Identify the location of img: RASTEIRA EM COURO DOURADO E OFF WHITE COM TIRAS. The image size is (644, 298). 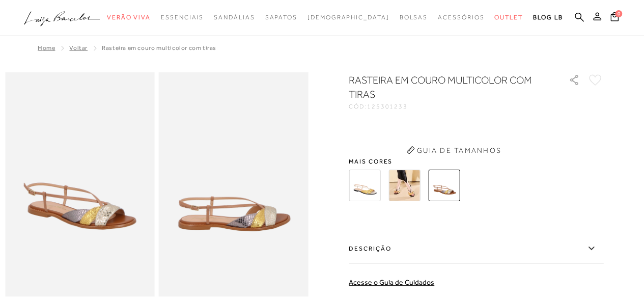
(365, 186).